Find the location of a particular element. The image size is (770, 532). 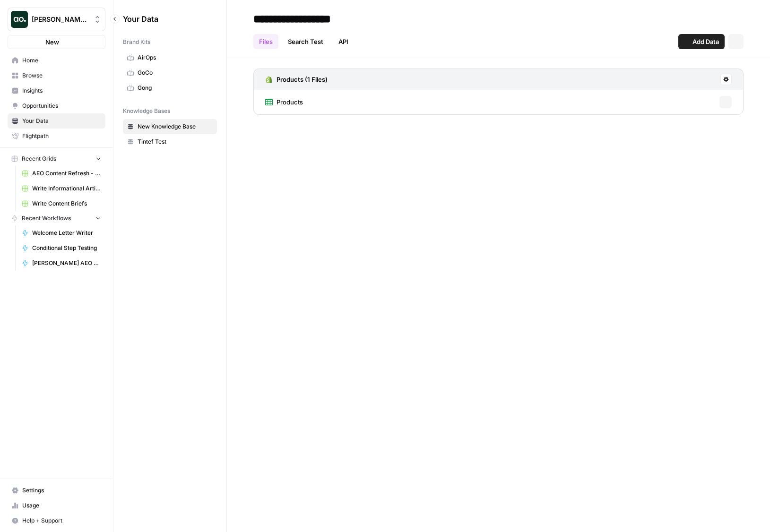

img: Justina testing Logo is located at coordinates (19, 19).